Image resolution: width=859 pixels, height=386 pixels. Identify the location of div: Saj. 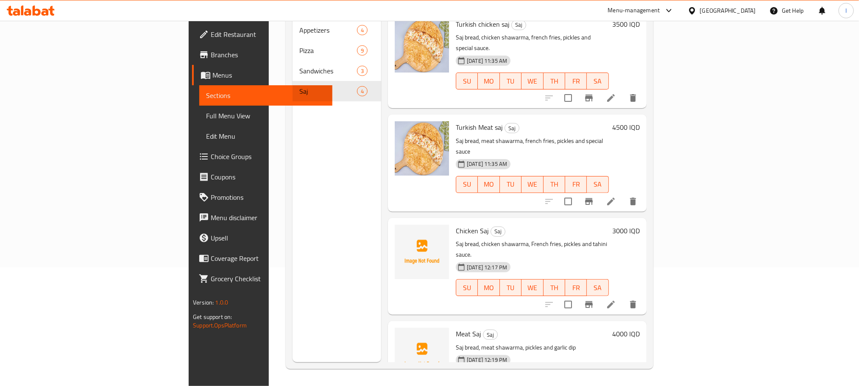
(328, 91).